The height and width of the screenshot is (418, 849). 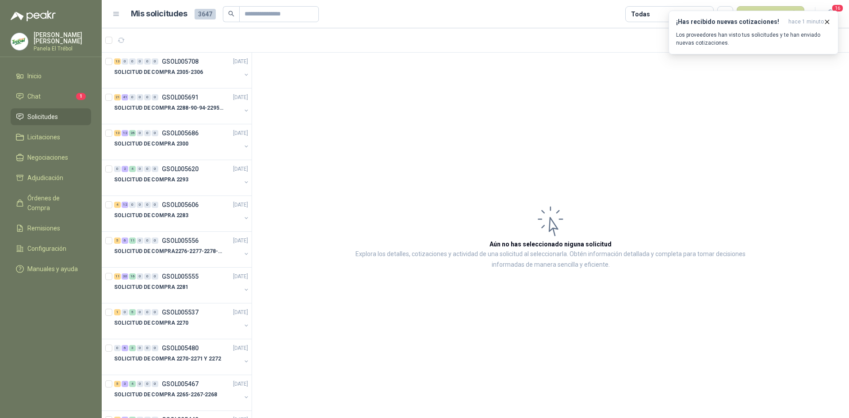 I want to click on span: Configuración, so click(x=47, y=248).